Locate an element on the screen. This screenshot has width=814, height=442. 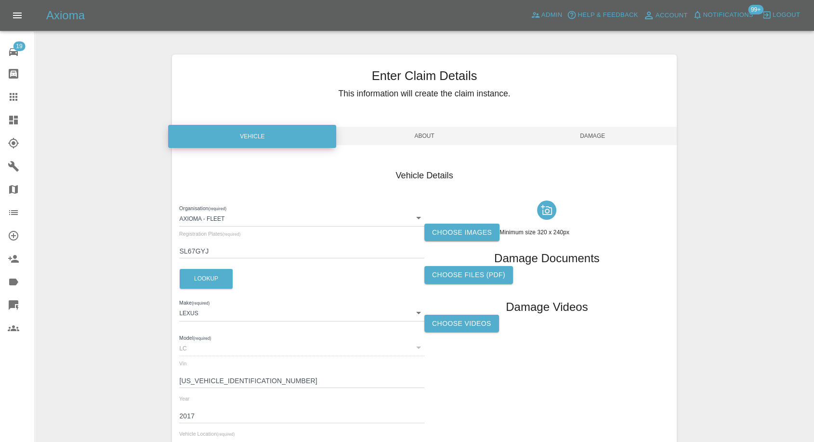
button: Open drawer is located at coordinates (17, 15).